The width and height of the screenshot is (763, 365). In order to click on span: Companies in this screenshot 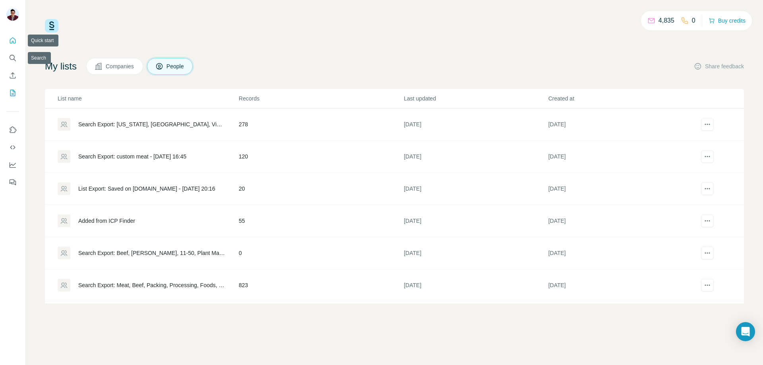, I will do `click(120, 66)`.